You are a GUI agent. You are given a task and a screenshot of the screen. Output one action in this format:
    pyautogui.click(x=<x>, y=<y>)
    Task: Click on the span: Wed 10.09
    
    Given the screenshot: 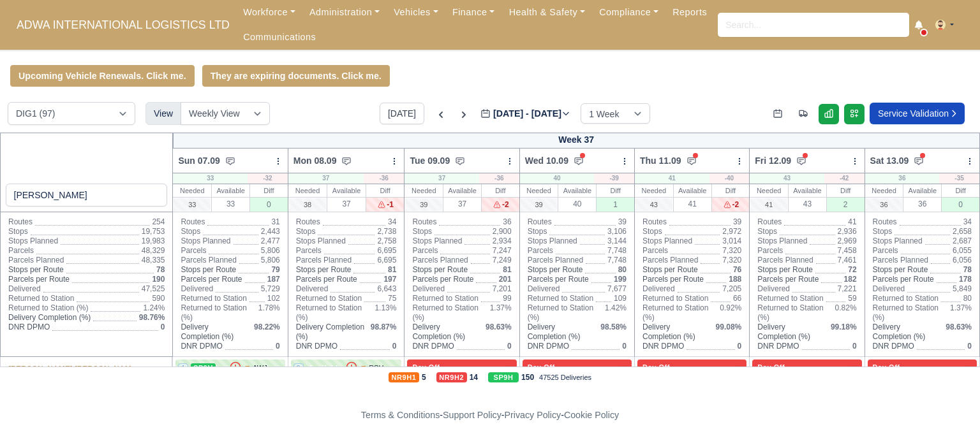 What is the action you would take?
    pyautogui.click(x=547, y=160)
    